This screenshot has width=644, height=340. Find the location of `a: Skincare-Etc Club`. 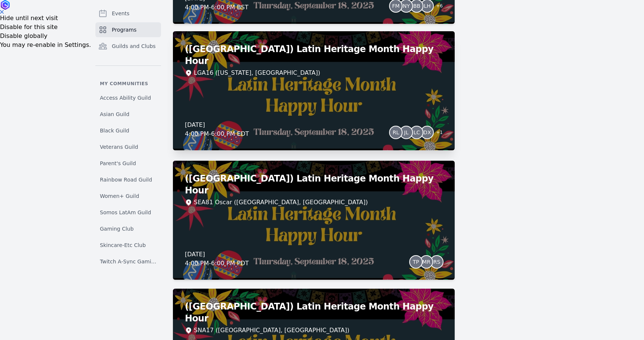

a: Skincare-Etc Club is located at coordinates (128, 245).